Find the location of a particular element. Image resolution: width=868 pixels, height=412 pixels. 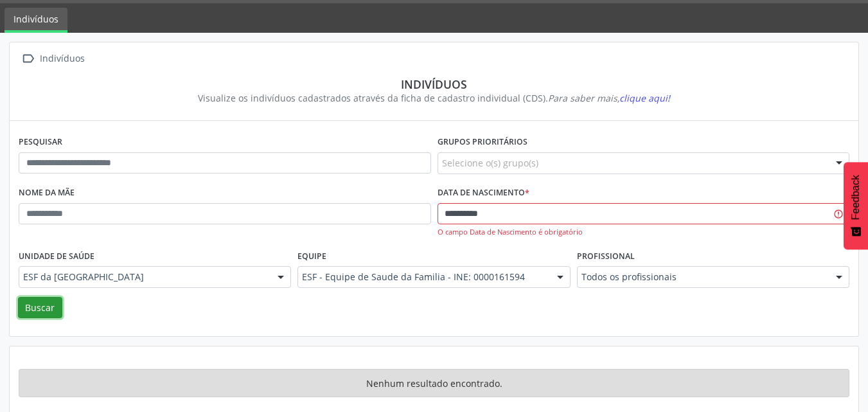

span: clique aqui! is located at coordinates (645, 97).